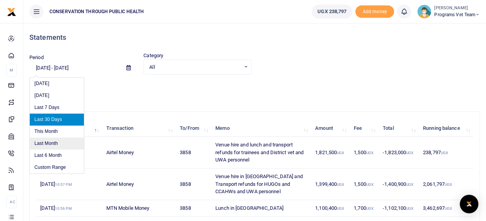 The image size is (486, 221). Describe the element at coordinates (193, 128) in the screenshot. I see `th: To/From: activate to sort column ascending` at that location.